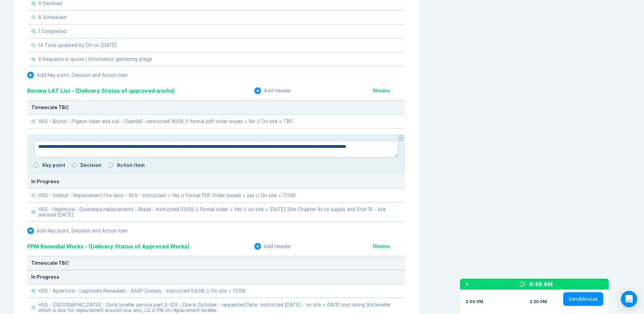  I want to click on div: 2:00 PM, so click(474, 302).